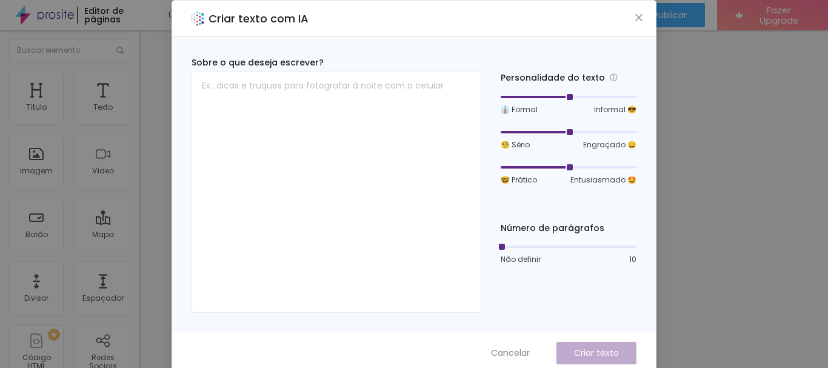 This screenshot has height=368, width=828. What do you see at coordinates (103, 235) in the screenshot?
I see `div: Mapa` at bounding box center [103, 235].